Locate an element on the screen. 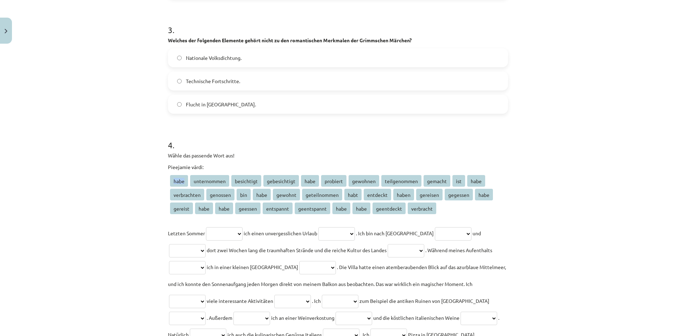 The width and height of the screenshot is (676, 336). span: haben is located at coordinates (403, 194).